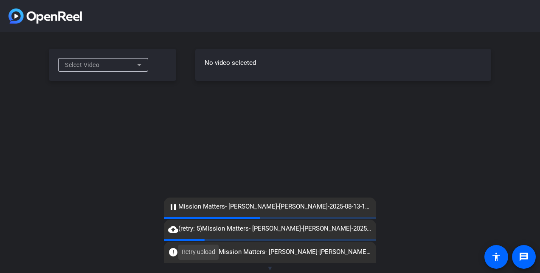 This screenshot has height=273, width=540. What do you see at coordinates (496, 257) in the screenshot?
I see `mat-icon: accessibility` at bounding box center [496, 257].